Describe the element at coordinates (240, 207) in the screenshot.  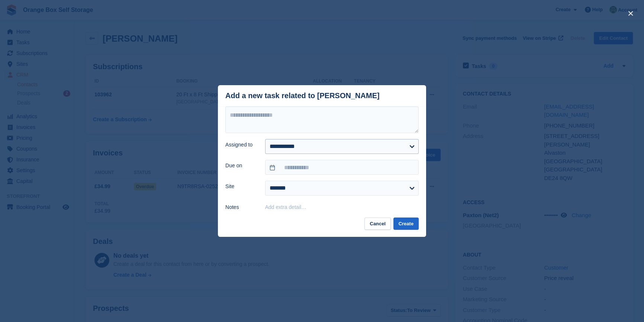
I see `label: Notes` at that location.